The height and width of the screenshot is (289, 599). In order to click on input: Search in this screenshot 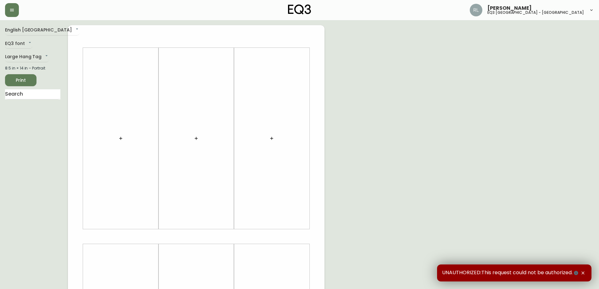, I will do `click(33, 94)`.